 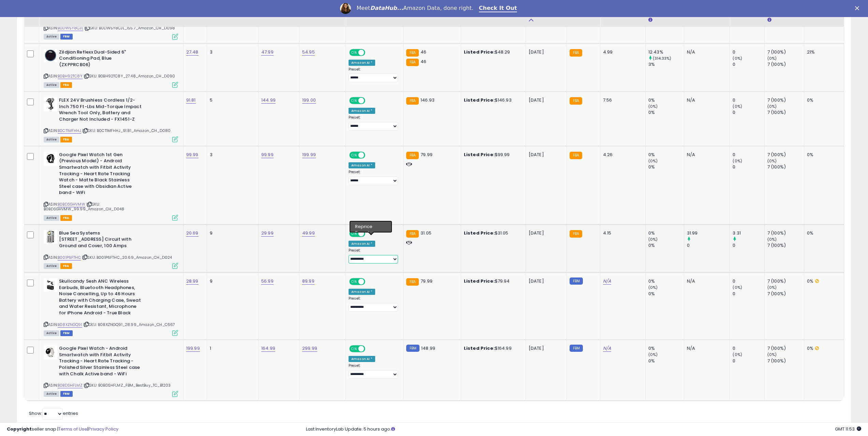 What do you see at coordinates (310, 349) in the screenshot?
I see `a: 299.99` at bounding box center [310, 349].